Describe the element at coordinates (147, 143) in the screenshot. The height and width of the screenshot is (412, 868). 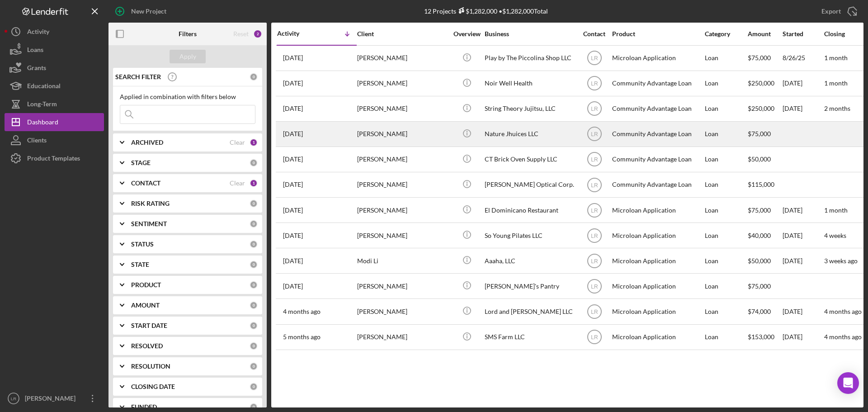
I see `b: ARCHIVED` at that location.